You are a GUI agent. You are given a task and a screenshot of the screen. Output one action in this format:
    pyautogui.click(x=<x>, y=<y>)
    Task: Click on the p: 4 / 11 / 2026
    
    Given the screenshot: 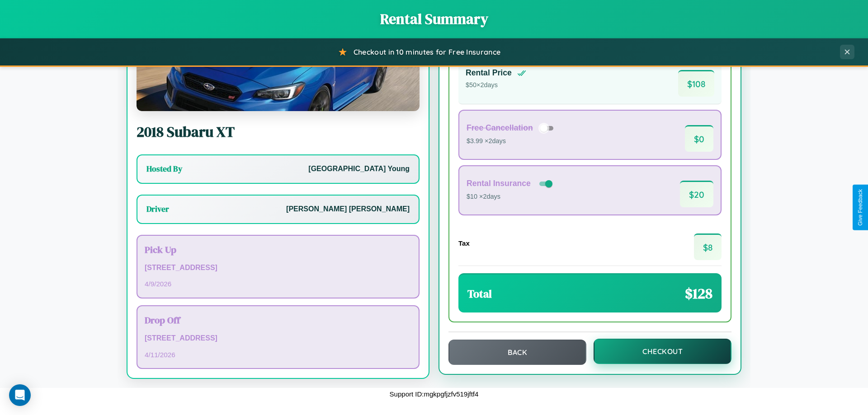 What is the action you would take?
    pyautogui.click(x=278, y=355)
    